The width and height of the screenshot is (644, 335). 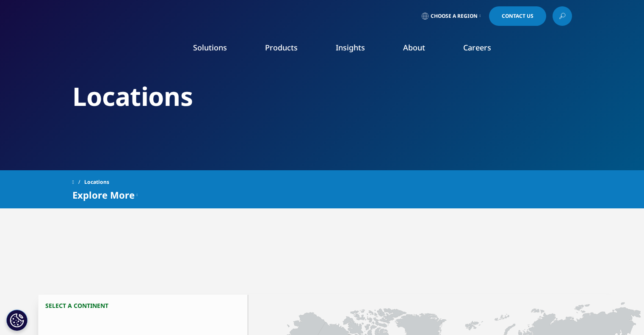 I want to click on a: Contact Us, so click(x=517, y=16).